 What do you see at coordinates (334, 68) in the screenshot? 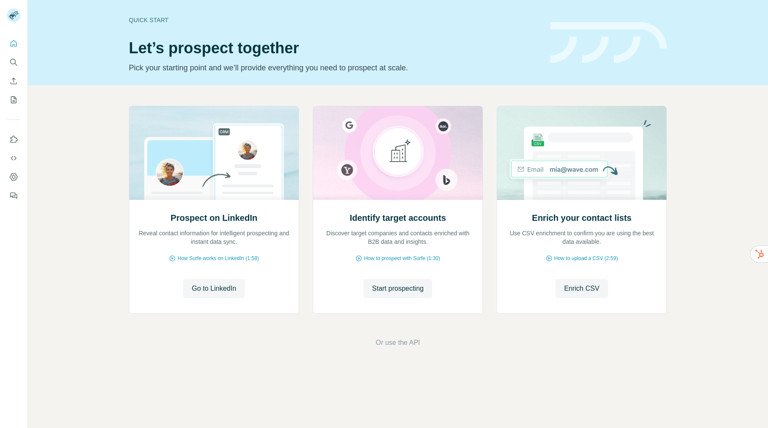
I see `p: Pick your starting point and we’ll provide everything you need to prospect at scale.` at bounding box center [334, 68].